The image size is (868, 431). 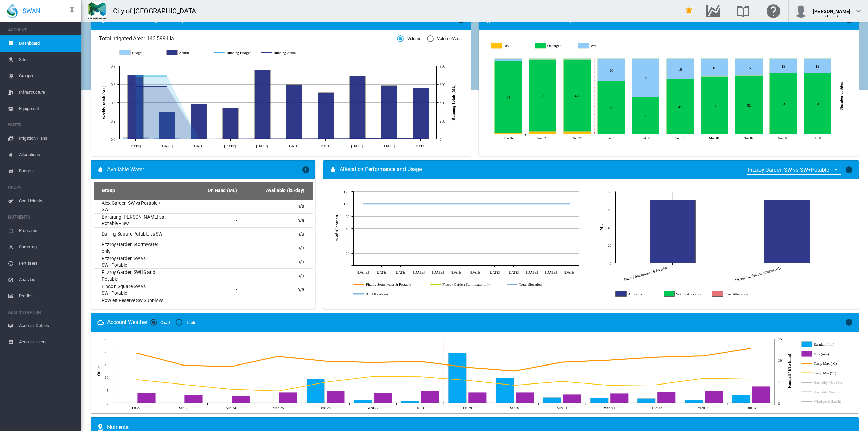 What do you see at coordinates (465, 285) in the screenshot?
I see `g: Fitzroy Garden Stormwater only` at bounding box center [465, 285].